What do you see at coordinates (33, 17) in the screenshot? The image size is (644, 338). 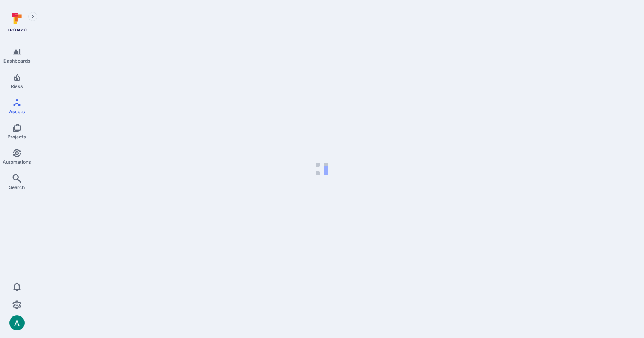 I see `i: Expand navigation menu` at bounding box center [33, 17].